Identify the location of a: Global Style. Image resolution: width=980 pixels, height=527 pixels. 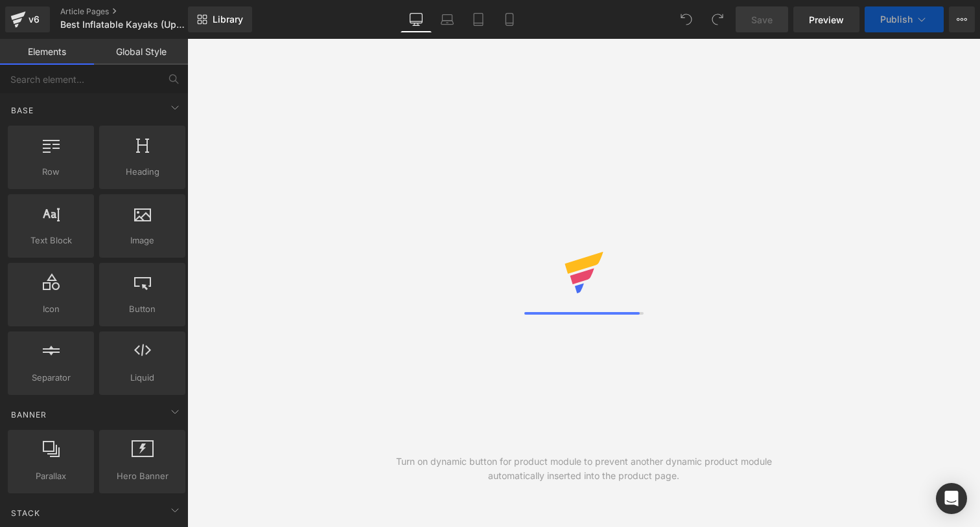
(141, 51).